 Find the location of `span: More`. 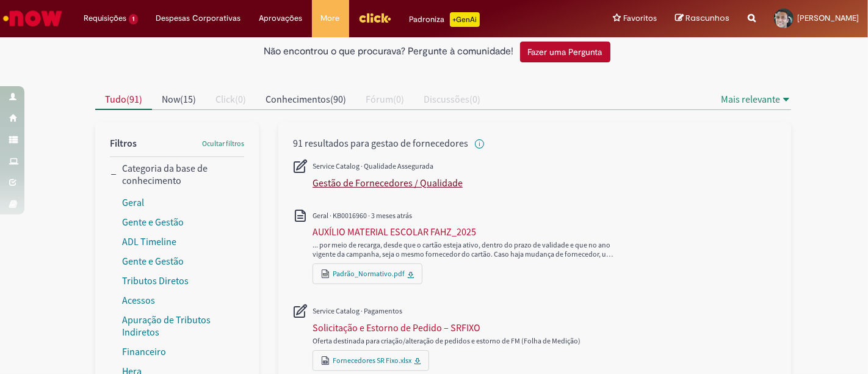

span: More is located at coordinates (330, 18).